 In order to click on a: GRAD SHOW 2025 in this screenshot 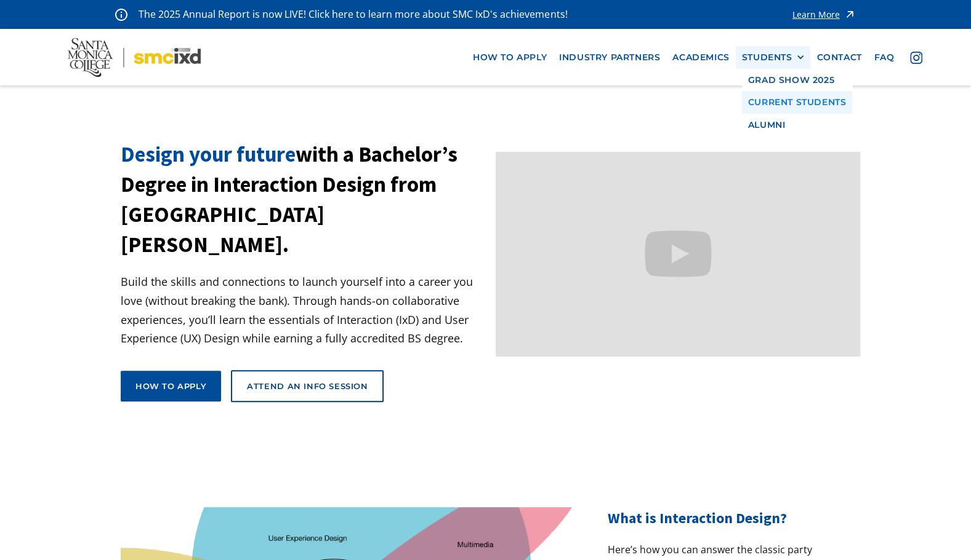, I will do `click(797, 80)`.